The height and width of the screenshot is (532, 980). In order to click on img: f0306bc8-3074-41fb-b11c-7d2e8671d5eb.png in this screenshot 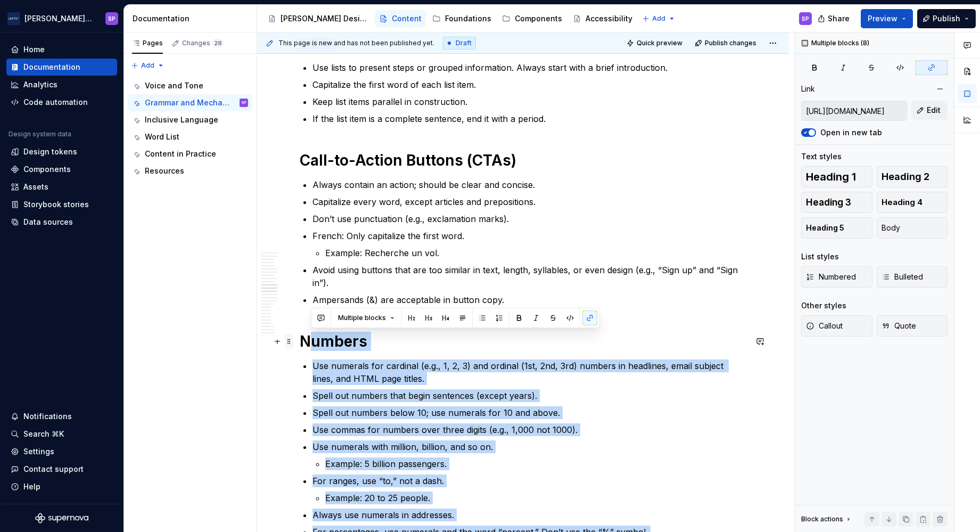, I will do `click(14, 19)`.